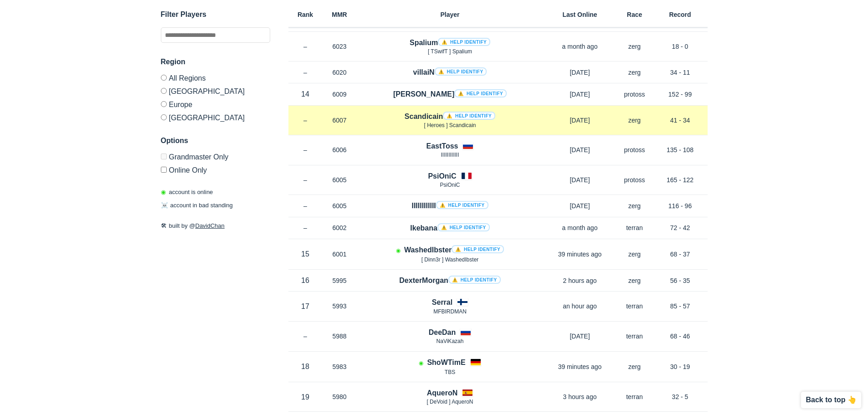  I want to click on input: All Regions, so click(164, 77).